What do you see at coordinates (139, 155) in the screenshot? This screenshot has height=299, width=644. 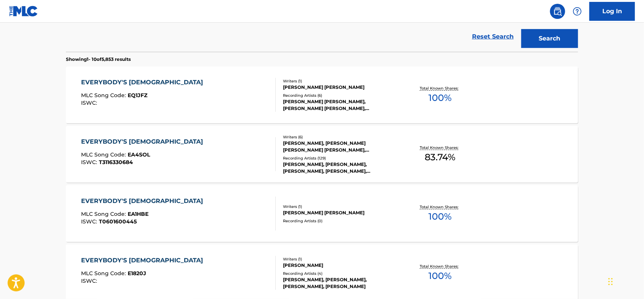 I see `span: EA4SOL` at bounding box center [139, 155].